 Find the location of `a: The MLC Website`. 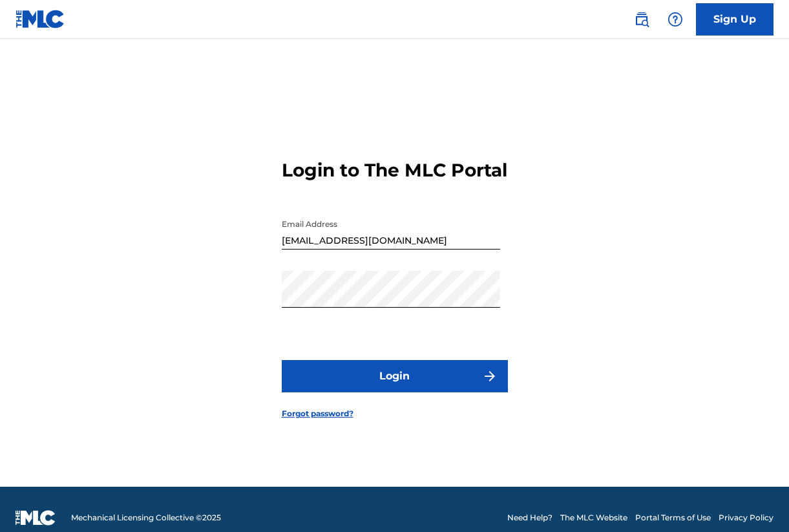

a: The MLC Website is located at coordinates (594, 517).